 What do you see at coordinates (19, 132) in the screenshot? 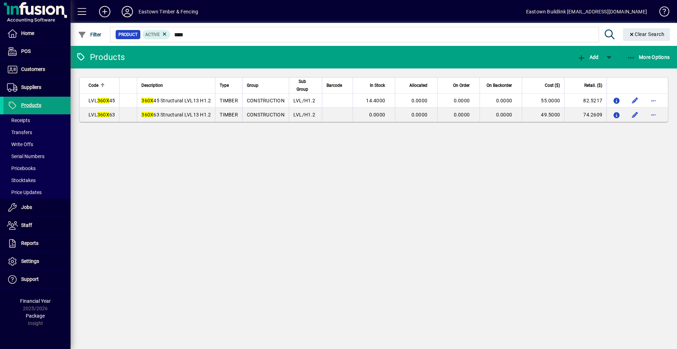
I see `span: Transfers` at bounding box center [19, 132].